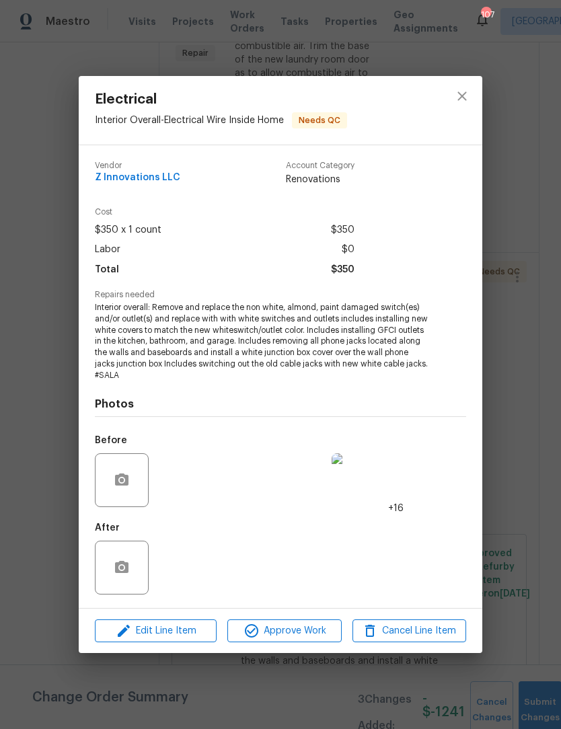 This screenshot has width=561, height=729. What do you see at coordinates (409, 631) in the screenshot?
I see `span: Cancel Line Item` at bounding box center [409, 631].